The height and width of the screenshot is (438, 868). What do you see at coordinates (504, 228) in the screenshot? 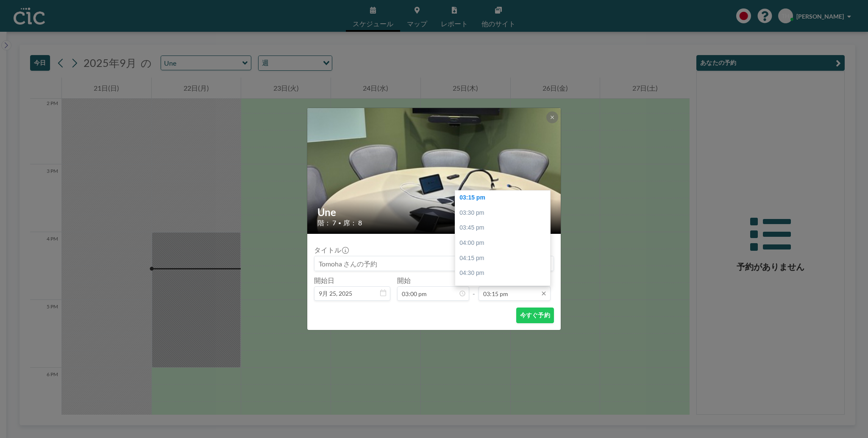
I see `div: 03:45 pm` at bounding box center [504, 228].